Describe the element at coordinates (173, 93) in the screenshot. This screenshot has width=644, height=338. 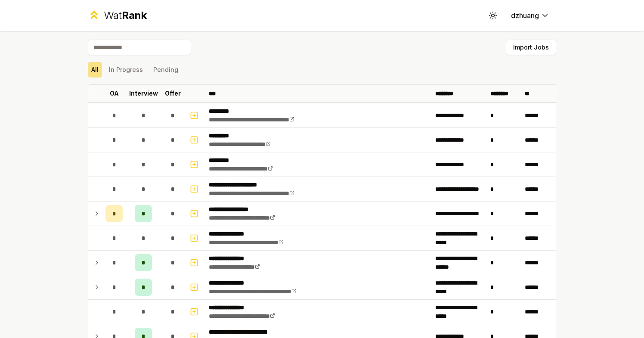
I see `p: Offer` at that location.